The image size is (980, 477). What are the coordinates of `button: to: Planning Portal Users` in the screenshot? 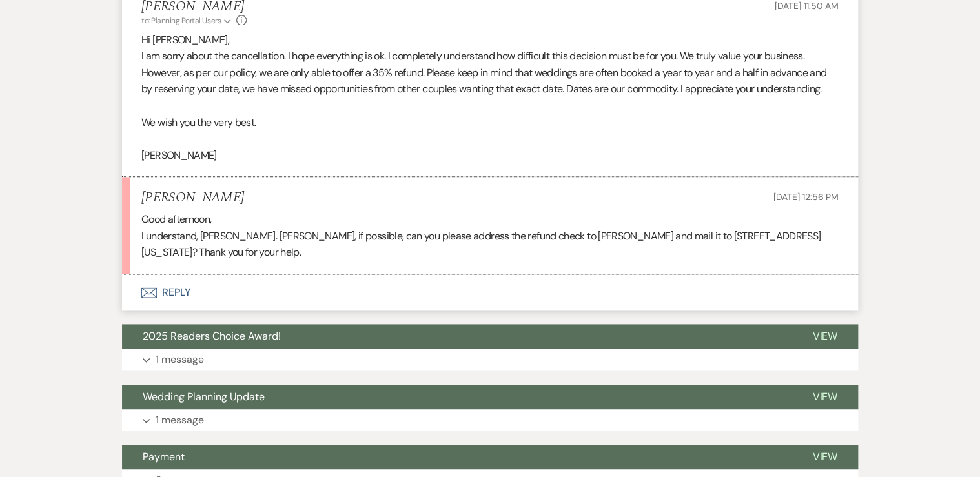 It's located at (187, 20).